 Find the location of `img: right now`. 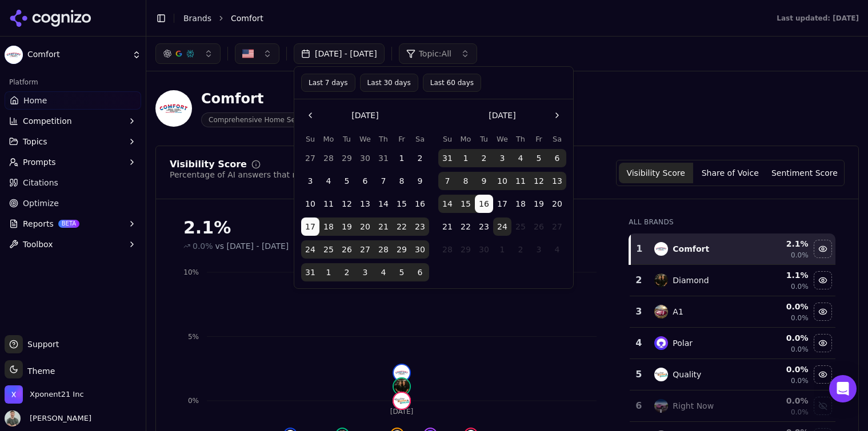

img: right now is located at coordinates (661, 406).